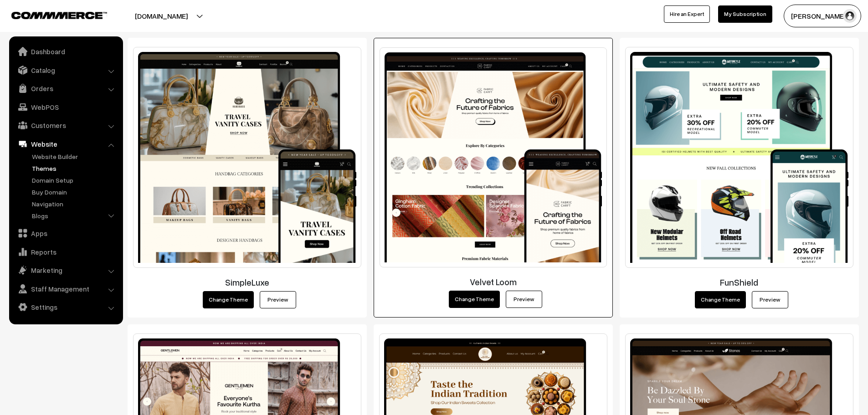 The width and height of the screenshot is (868, 415). I want to click on a: Reports, so click(66, 252).